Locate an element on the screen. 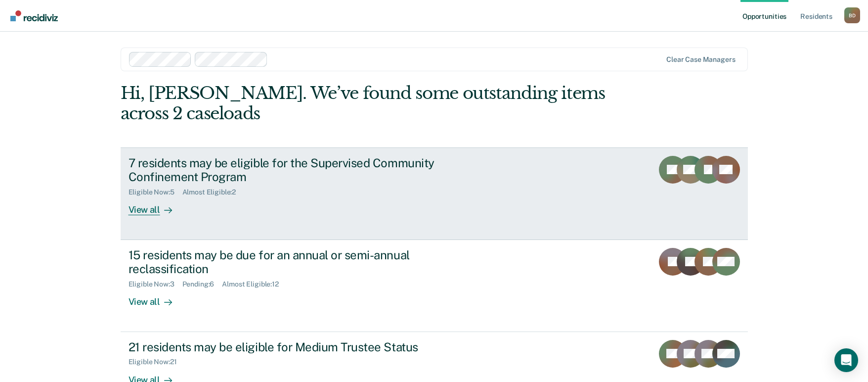  button: Profile dropdown button is located at coordinates (853, 15).